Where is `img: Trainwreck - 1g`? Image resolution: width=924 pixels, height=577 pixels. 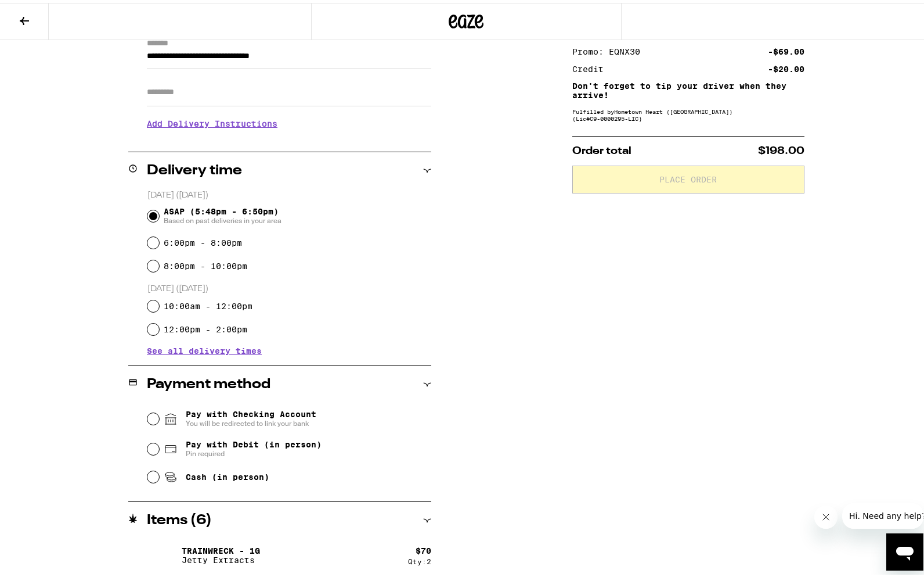
img: Trainwreck - 1g is located at coordinates (163, 552).